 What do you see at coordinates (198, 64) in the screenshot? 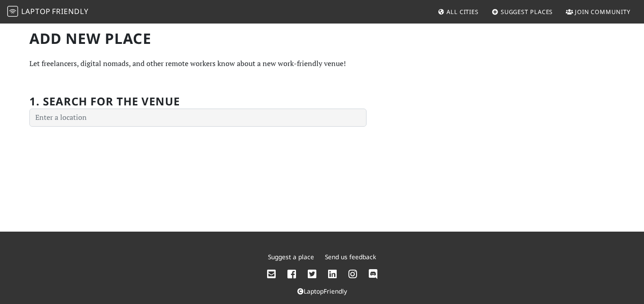
I see `p: Let freelancers, digital nomads, and other remote workers know about a new work-friendly venue!` at bounding box center [198, 64].